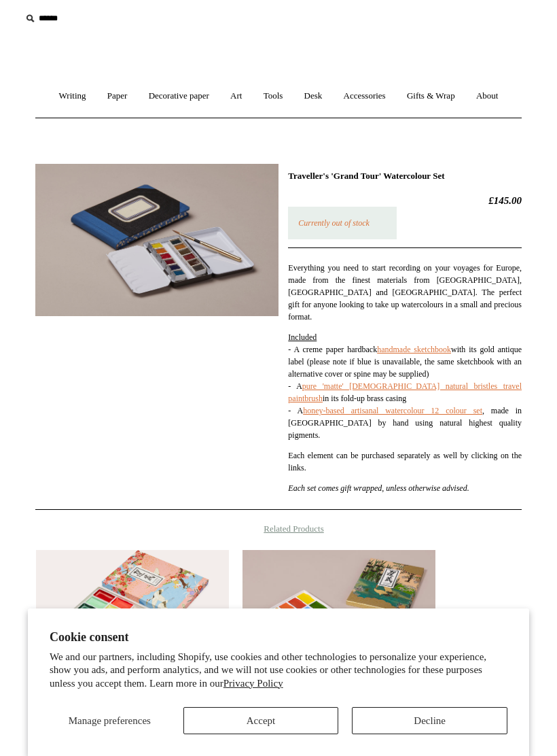 Image resolution: width=557 pixels, height=756 pixels. I want to click on h2: £145.00, so click(405, 200).